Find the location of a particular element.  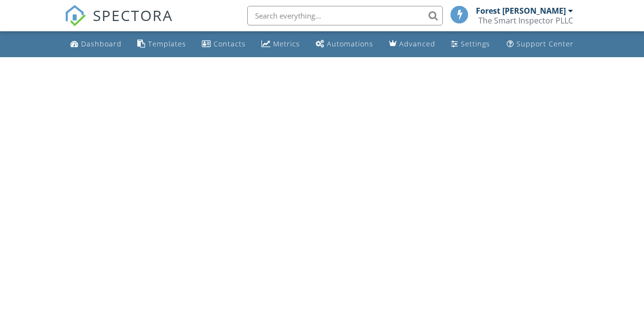

div: Support Center is located at coordinates (545, 44).